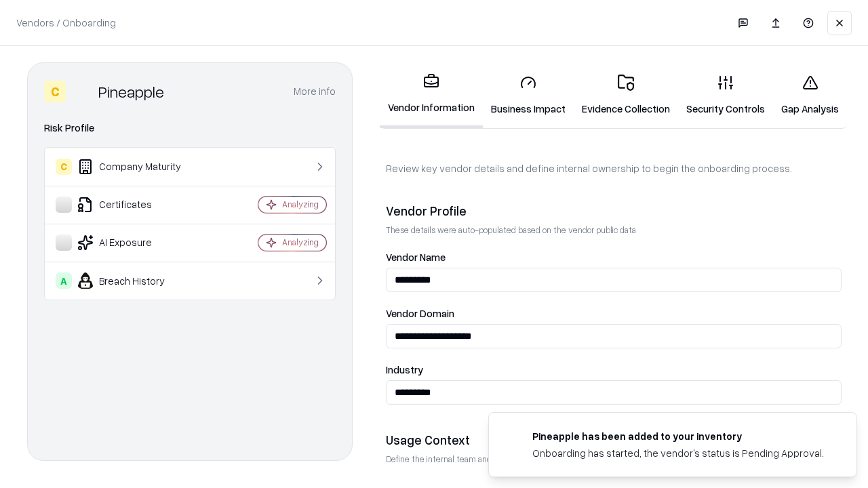 This screenshot has width=868, height=488. What do you see at coordinates (614, 168) in the screenshot?
I see `p: Review key vendor details and define internal ownership to begin the onboarding process.` at bounding box center [614, 168].